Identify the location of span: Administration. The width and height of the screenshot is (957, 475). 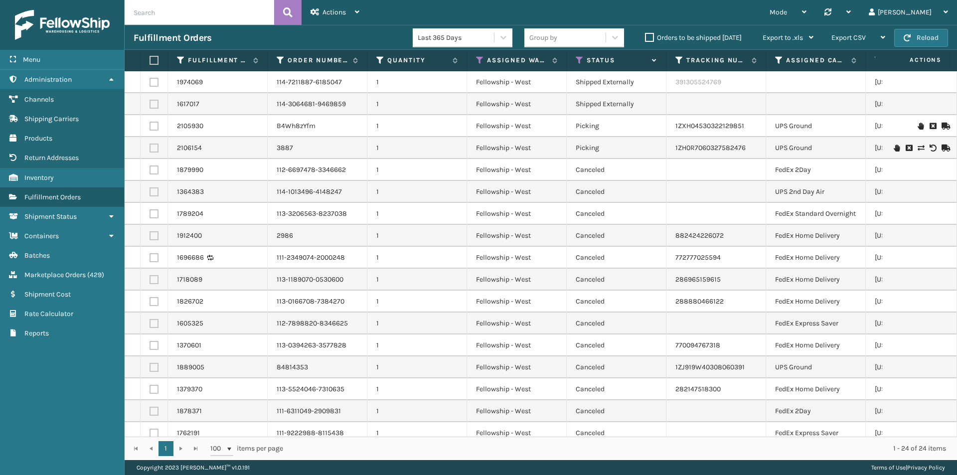
(48, 79).